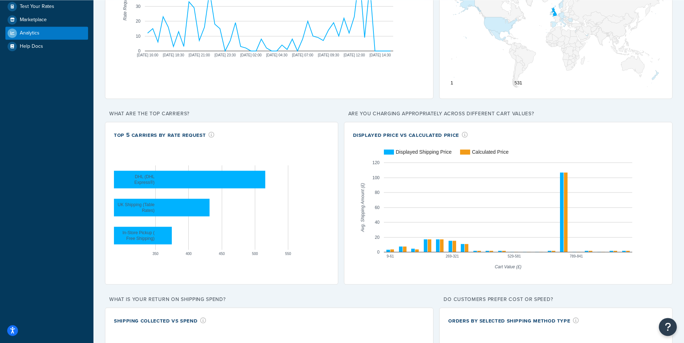  What do you see at coordinates (668, 327) in the screenshot?
I see `button: Open Resource Center` at bounding box center [668, 327].